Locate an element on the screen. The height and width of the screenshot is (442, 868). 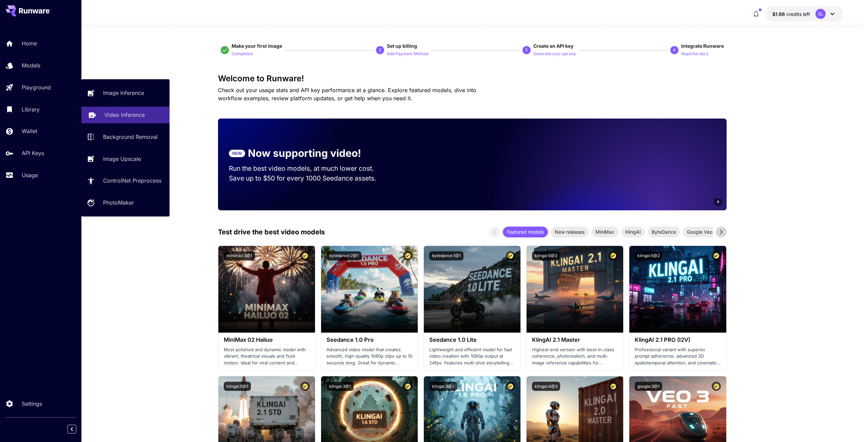
button: $1.66078 is located at coordinates (805, 14).